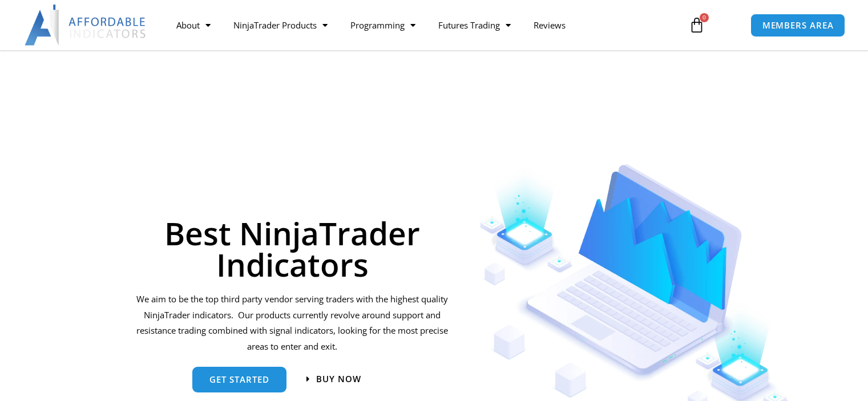 The image size is (868, 401). Describe the element at coordinates (194, 25) in the screenshot. I see `a: About` at that location.